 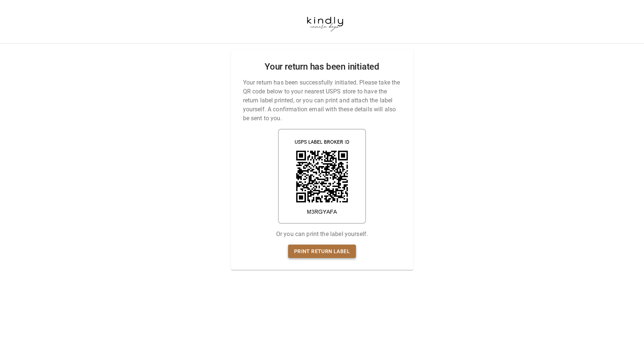 What do you see at coordinates (322, 100) in the screenshot?
I see `p: Your return has been successfully initiated. Please take the QR code below to your nearest USPS s...` at bounding box center [322, 100].